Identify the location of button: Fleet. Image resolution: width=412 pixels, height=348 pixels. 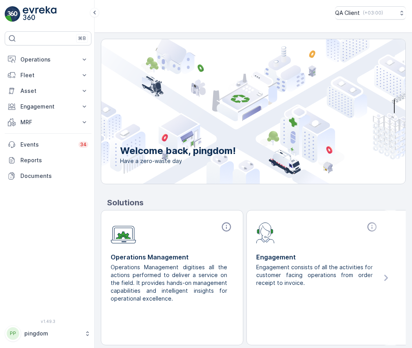
(48, 75).